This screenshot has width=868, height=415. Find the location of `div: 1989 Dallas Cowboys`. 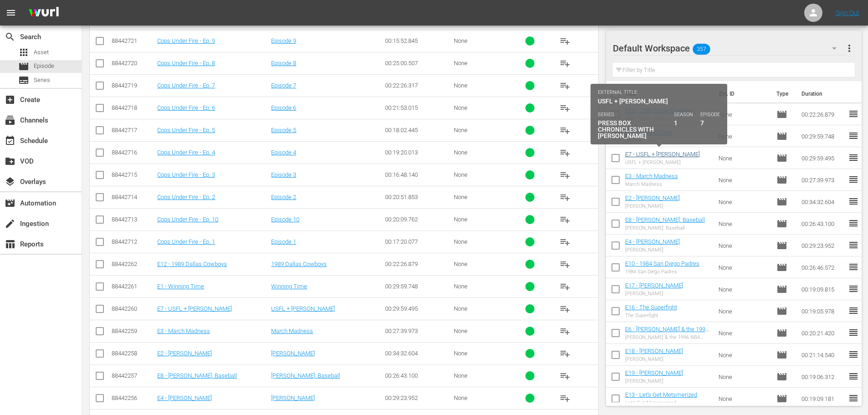

div: 1989 Dallas Cowboys is located at coordinates (660, 118).